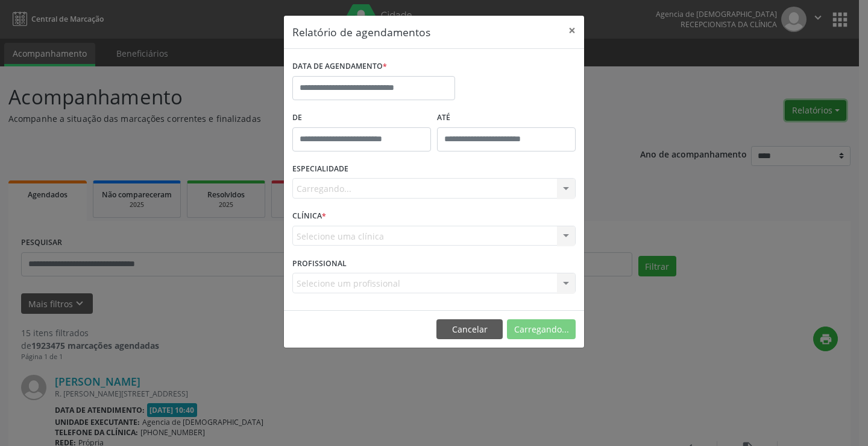 The width and height of the screenshot is (868, 446). What do you see at coordinates (320, 263) in the screenshot?
I see `label: PROFISSIONAL` at bounding box center [320, 263].